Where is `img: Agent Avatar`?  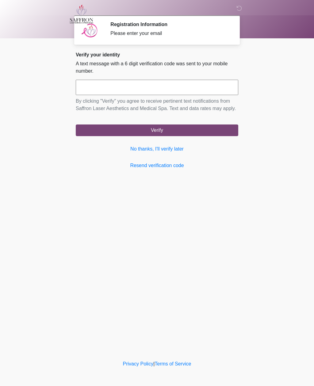 img: Agent Avatar is located at coordinates (90, 31).